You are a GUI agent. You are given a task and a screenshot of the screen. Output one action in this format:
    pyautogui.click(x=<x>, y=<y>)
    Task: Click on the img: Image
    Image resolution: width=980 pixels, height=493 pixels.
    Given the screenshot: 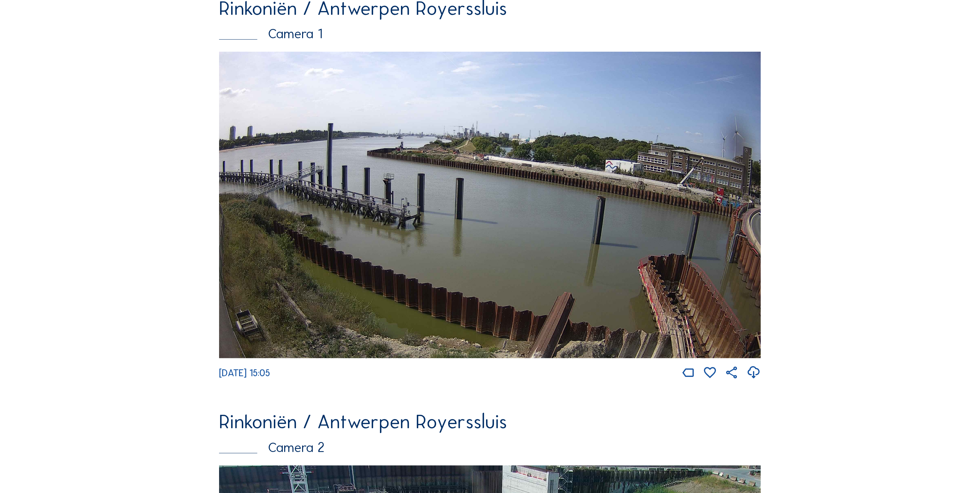 What is the action you would take?
    pyautogui.click(x=490, y=205)
    